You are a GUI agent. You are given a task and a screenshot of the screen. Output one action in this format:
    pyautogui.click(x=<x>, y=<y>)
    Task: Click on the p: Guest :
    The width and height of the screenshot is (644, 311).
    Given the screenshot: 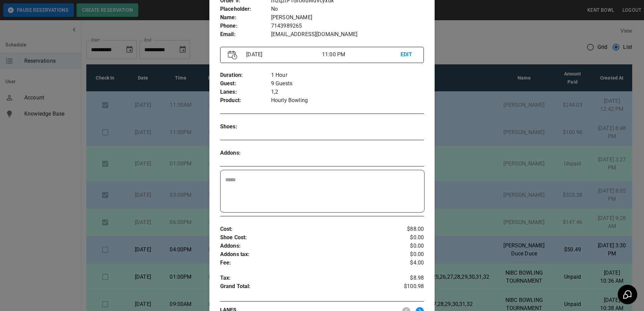 What is the action you would take?
    pyautogui.click(x=245, y=83)
    